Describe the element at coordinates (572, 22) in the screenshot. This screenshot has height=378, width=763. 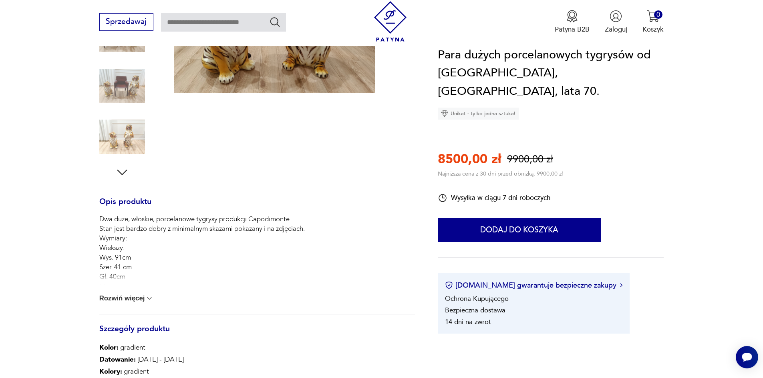
I see `a: Ikona medaluPatyna B2B` at that location.